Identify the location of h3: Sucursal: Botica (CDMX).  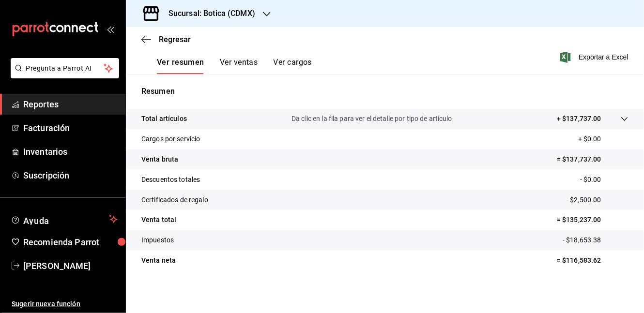
(208, 14).